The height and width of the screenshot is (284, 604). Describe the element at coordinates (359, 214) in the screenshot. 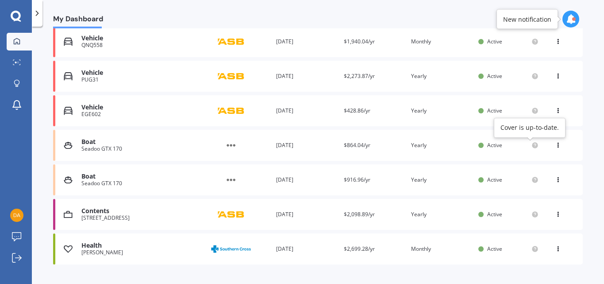

I see `span: $2,098.89/yr` at that location.